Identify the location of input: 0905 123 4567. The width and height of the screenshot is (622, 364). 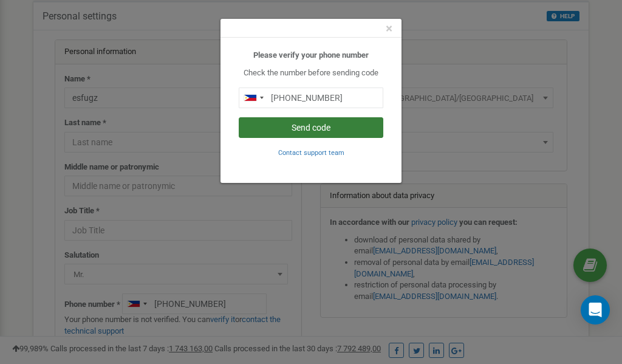
(311, 98).